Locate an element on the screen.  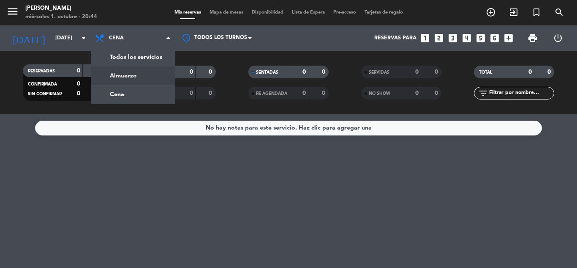
span: CONFIRMADA is located at coordinates (42, 84).